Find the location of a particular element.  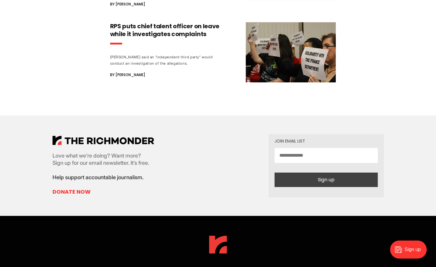

p: Love what we’re doing? Want more? Sign up for our email newsletter. It’s free. is located at coordinates (103, 159).